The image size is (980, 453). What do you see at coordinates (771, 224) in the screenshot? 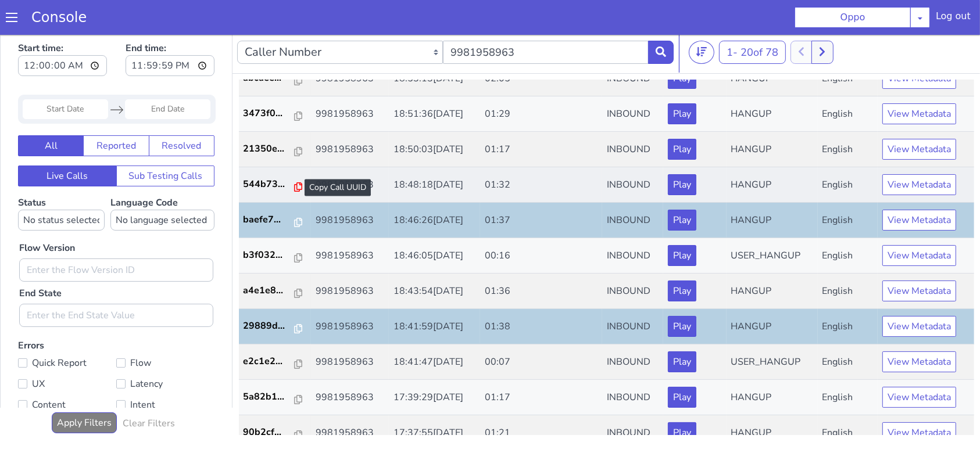
I see `td: USER_HANGUP` at bounding box center [771, 224].